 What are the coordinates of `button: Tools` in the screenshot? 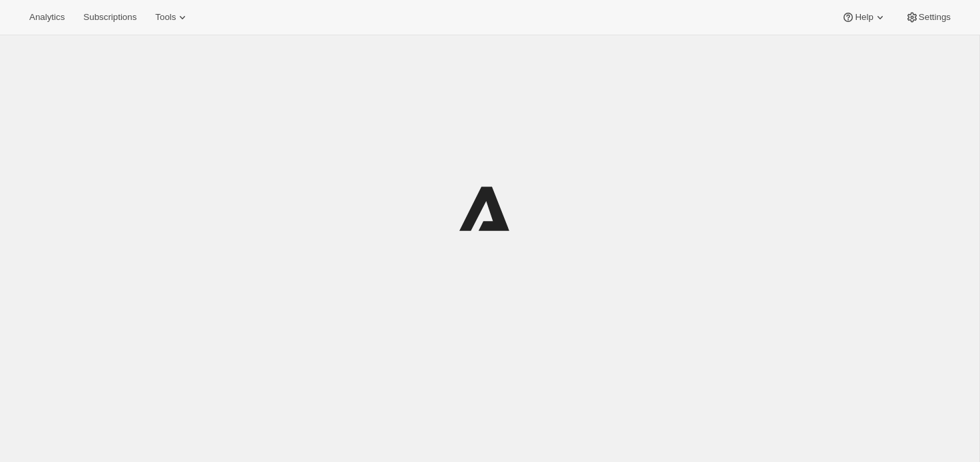 It's located at (172, 17).